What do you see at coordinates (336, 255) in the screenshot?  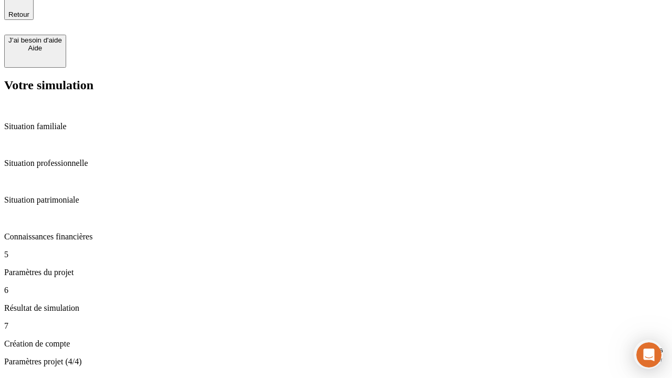 I see `p: 5` at bounding box center [336, 255].